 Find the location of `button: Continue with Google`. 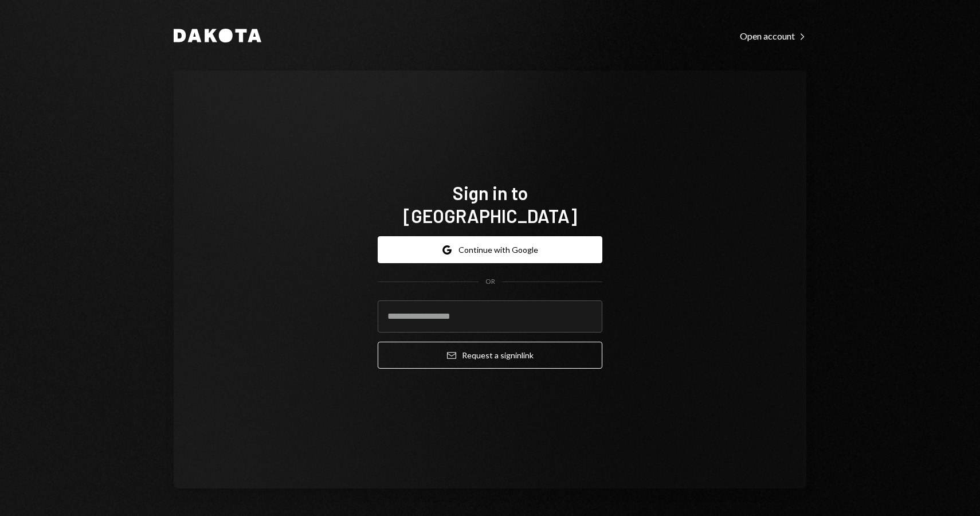

button: Continue with Google is located at coordinates (490, 249).